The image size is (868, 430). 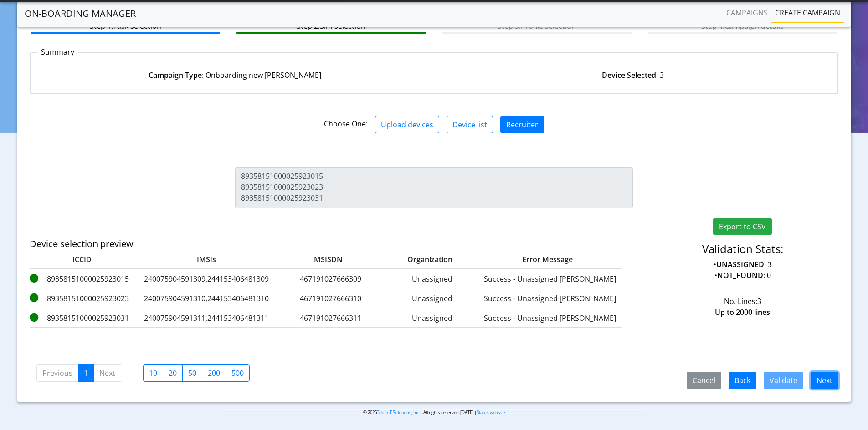 I want to click on label: 89358151000025923023, so click(x=82, y=299).